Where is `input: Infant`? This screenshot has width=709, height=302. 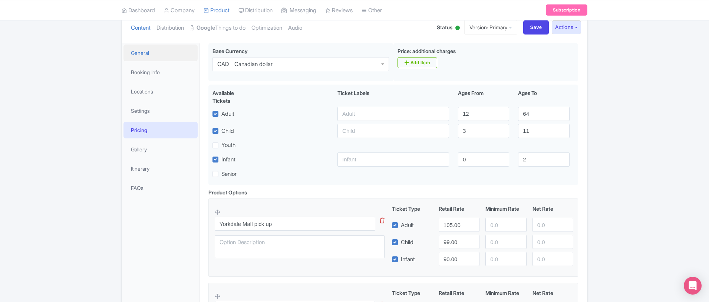 input: Infant is located at coordinates (393, 159).